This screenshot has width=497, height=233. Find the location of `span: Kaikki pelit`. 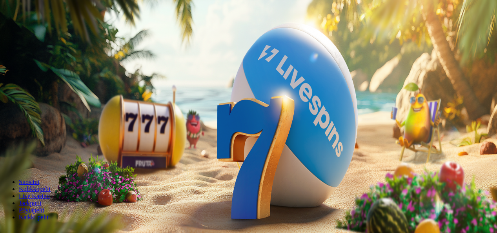

span: Kaikki pelit is located at coordinates (34, 217).